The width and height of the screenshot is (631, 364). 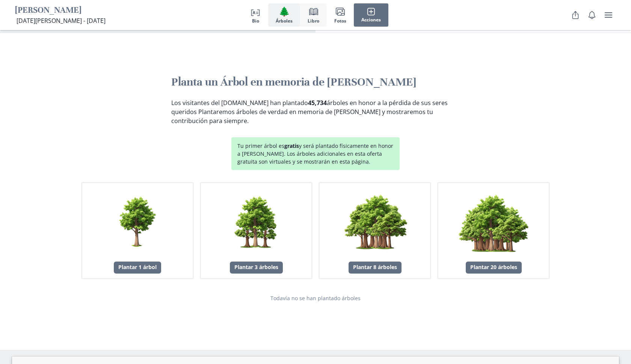 What do you see at coordinates (609, 15) in the screenshot?
I see `button: menú de usuario` at bounding box center [609, 15].